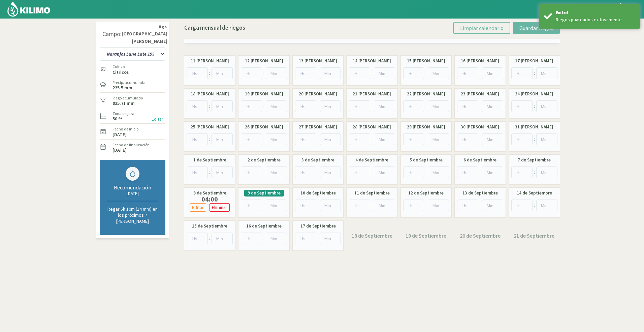  Describe the element at coordinates (129, 83) in the screenshot. I see `label: Precip. acumulada` at that location.